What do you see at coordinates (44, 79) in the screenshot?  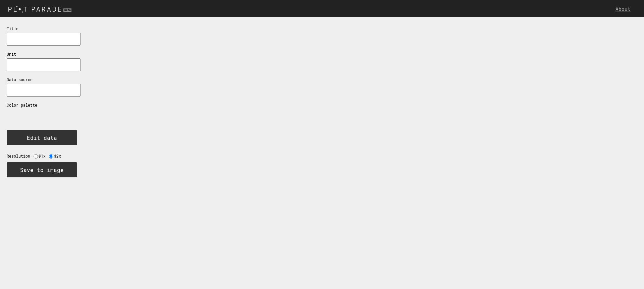 I see `p: Data source` at bounding box center [44, 79].